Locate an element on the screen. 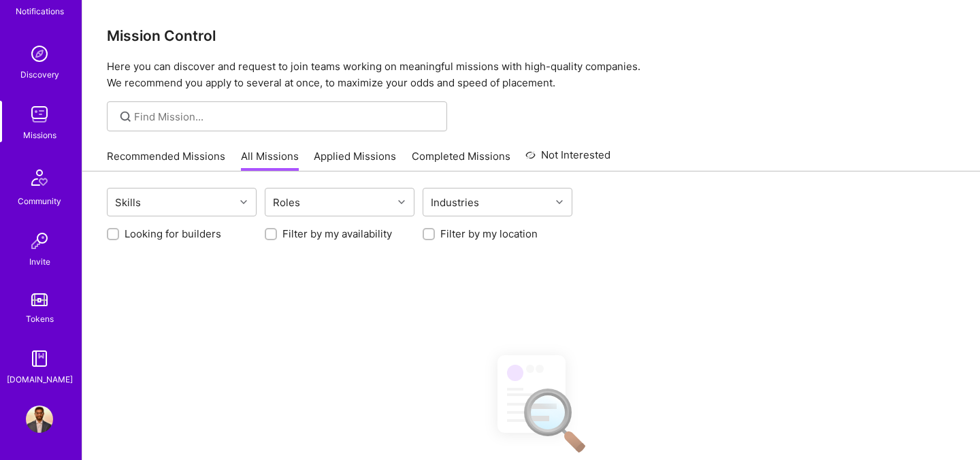  input: Find Mission... is located at coordinates (285, 116).